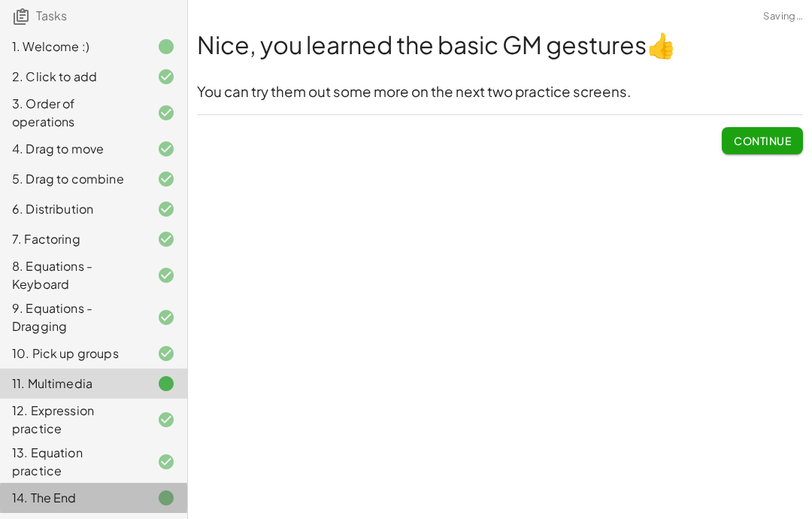  I want to click on div: 1. Welcome :), so click(72, 46).